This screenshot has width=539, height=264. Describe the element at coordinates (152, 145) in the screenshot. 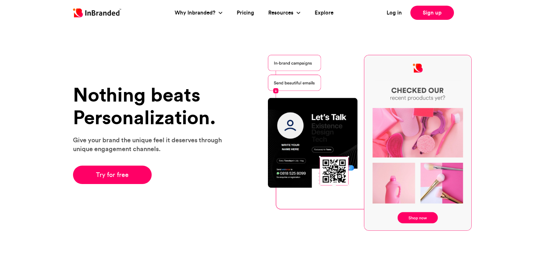

I see `p: Give your brand the unique feel it deserves through unique engagement channels.` at that location.